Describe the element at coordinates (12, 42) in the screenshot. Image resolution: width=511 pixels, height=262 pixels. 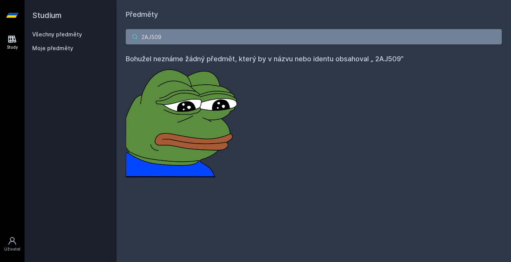
I see `a: Study` at that location.